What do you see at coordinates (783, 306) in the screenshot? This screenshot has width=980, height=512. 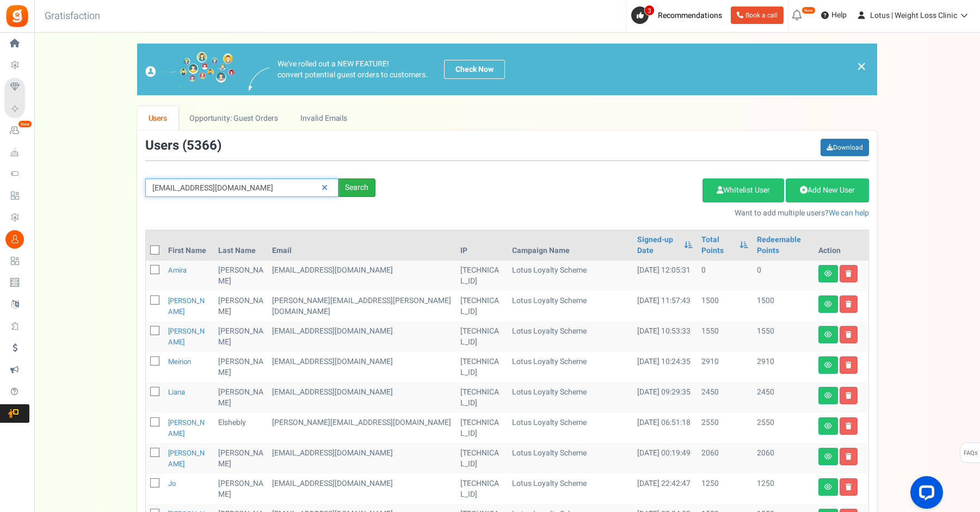 I see `td: 1500` at bounding box center [783, 306].